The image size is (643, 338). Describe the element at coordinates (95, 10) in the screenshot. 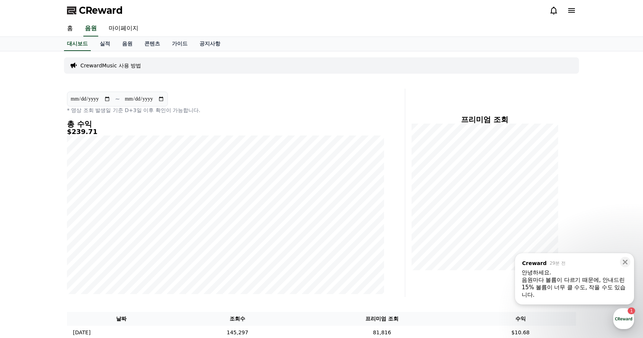

I see `a: CReward` at that location.